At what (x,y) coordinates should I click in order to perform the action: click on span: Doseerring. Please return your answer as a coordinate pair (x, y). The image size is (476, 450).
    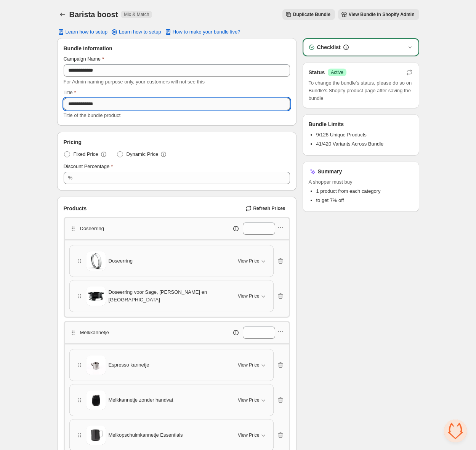
    Looking at the image, I should click on (121, 261).